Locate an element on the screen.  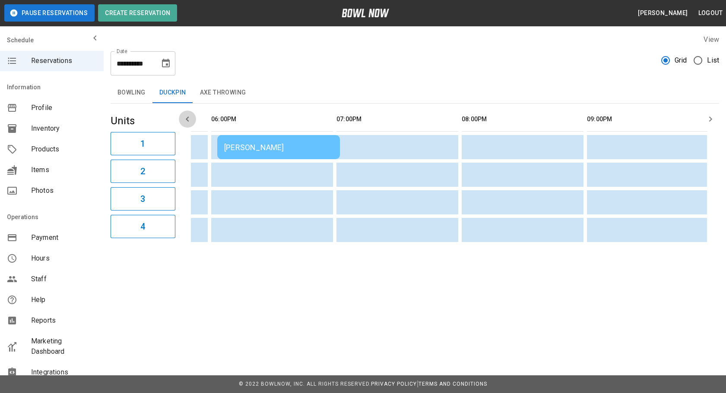
label: View is located at coordinates (711, 39).